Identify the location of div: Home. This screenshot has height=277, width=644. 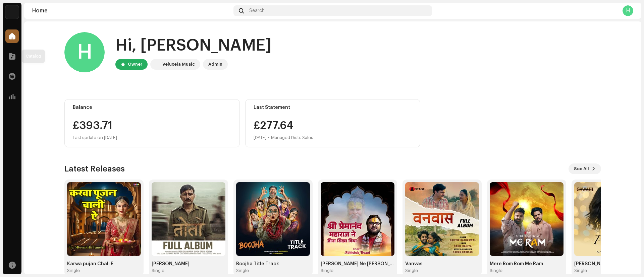
(131, 11).